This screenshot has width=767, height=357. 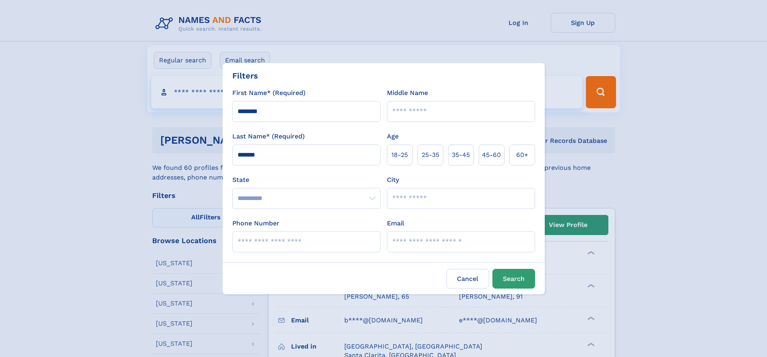 What do you see at coordinates (522, 155) in the screenshot?
I see `span: 60+` at bounding box center [522, 155].